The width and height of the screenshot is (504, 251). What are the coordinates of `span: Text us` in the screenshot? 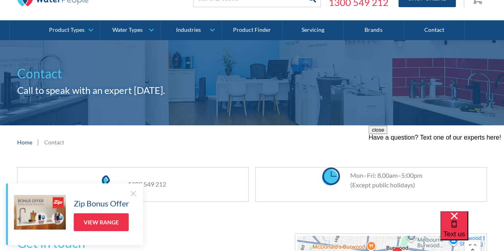 It's located at (14, 23).